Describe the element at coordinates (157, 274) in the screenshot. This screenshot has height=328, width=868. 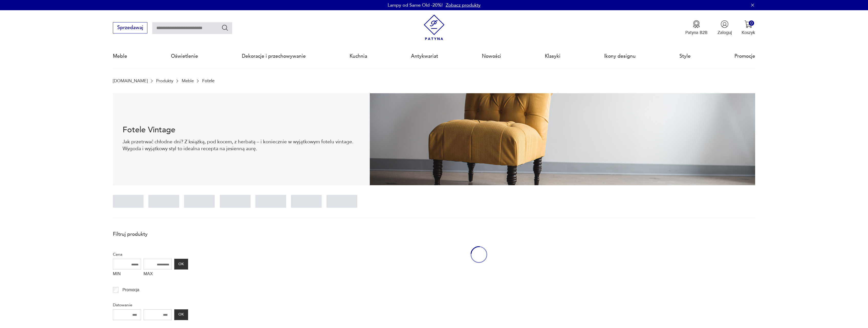
I see `label: MAX` at that location.